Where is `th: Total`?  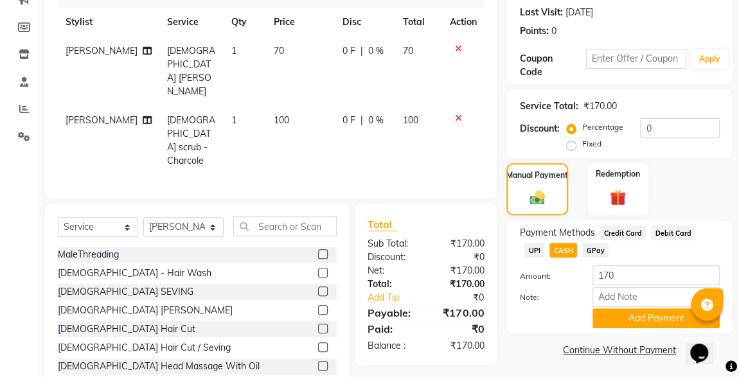 th: Total is located at coordinates (418, 22).